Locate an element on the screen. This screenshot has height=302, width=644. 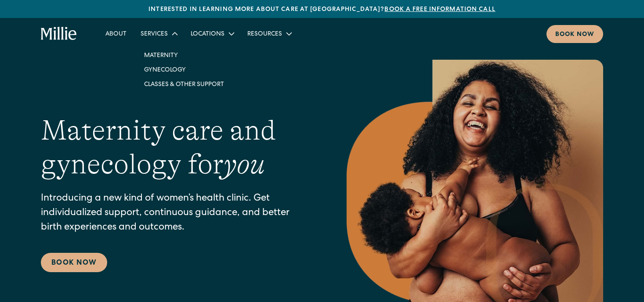
nav: Services is located at coordinates (184, 69).